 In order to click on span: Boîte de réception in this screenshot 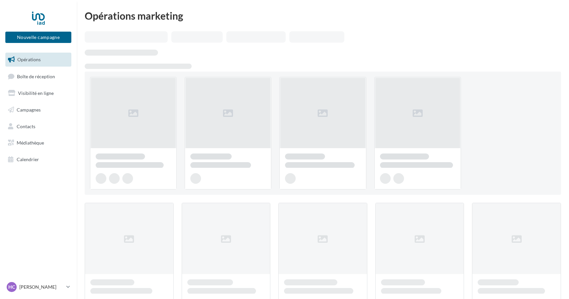, I will do `click(36, 76)`.